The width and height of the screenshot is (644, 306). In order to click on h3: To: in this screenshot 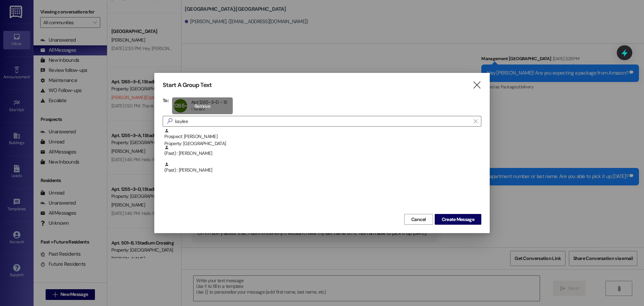, I will do `click(166, 100)`.